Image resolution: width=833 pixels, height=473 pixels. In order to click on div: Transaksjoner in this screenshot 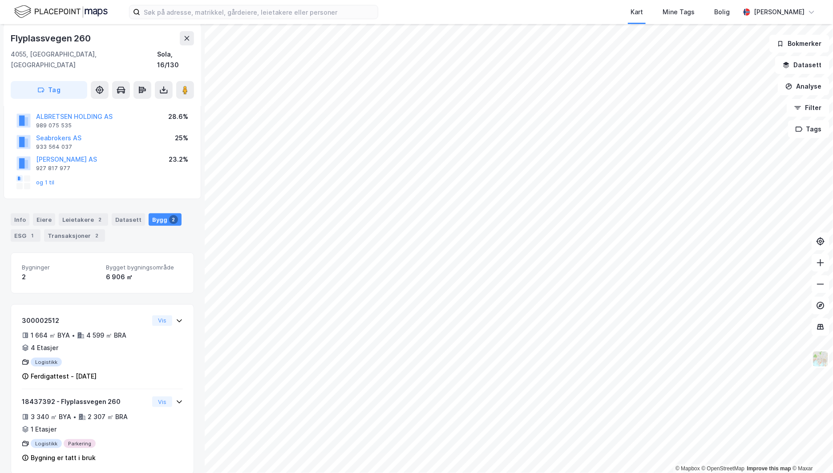, I will do `click(74, 235)`.